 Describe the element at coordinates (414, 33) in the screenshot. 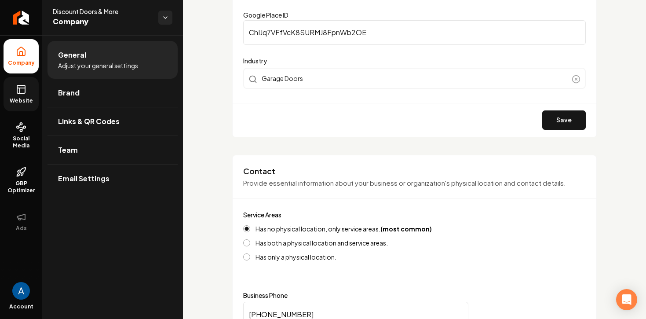

I see `input: Google Place ID` at that location.